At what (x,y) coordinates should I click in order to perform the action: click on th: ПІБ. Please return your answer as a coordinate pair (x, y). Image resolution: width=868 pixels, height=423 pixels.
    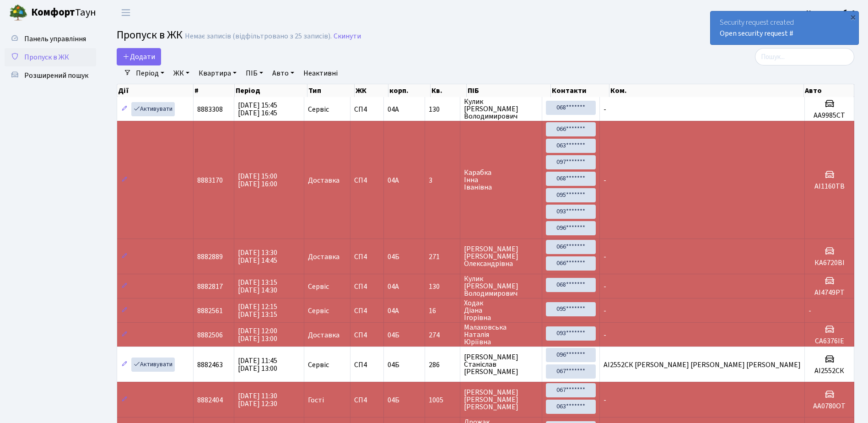
    Looking at the image, I should click on (509, 91).